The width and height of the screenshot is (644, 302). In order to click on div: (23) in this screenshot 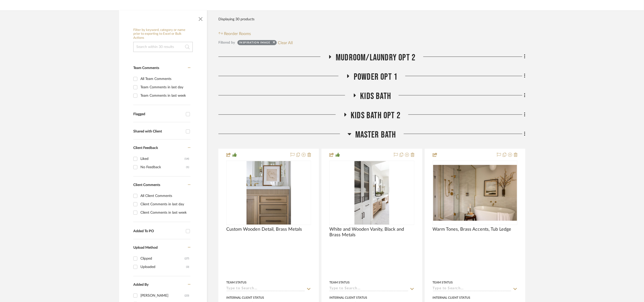, I will do `click(187, 296)`.